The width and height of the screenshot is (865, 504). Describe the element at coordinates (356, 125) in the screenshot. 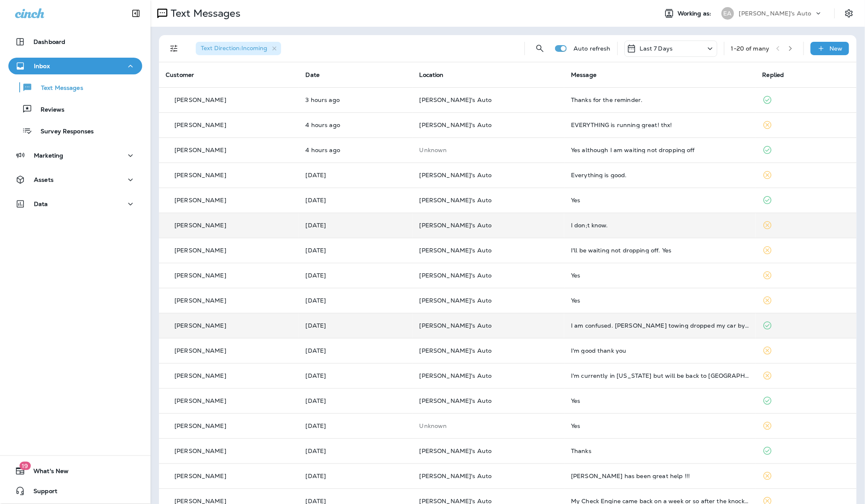

I see `p: Sep 9, 2025 11:27 AM` at that location.